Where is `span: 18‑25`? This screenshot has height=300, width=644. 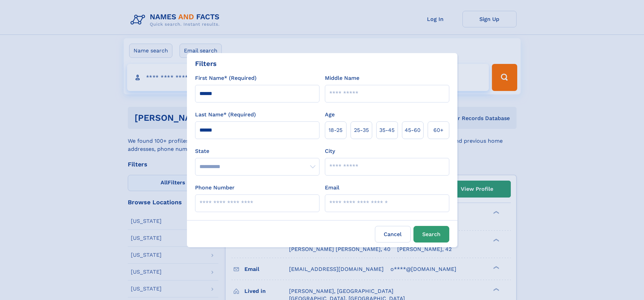
span: 18‑25 is located at coordinates (335, 130).